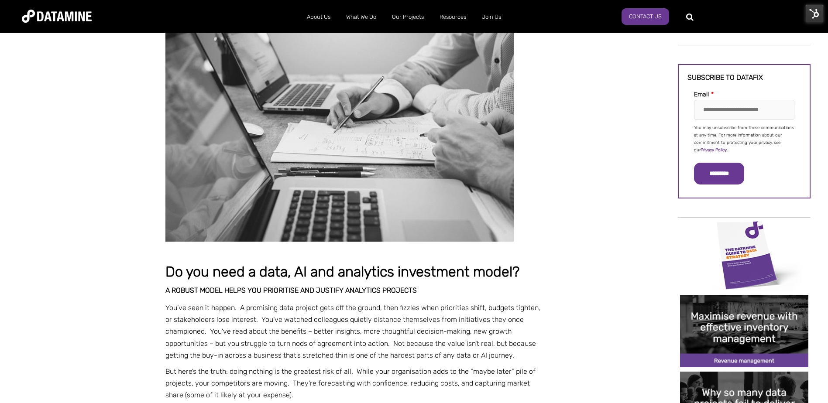 Image resolution: width=828 pixels, height=403 pixels. Describe the element at coordinates (714, 150) in the screenshot. I see `a: Privacy Policy` at that location.